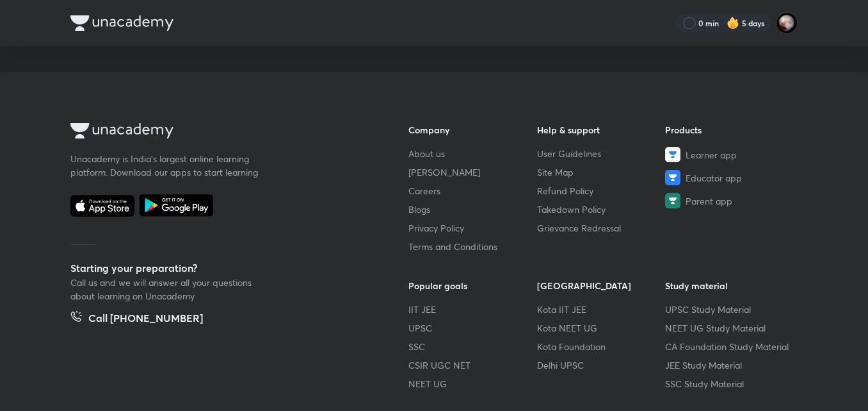 The width and height of the screenshot is (868, 411). I want to click on a: Takedown Policy, so click(601, 208).